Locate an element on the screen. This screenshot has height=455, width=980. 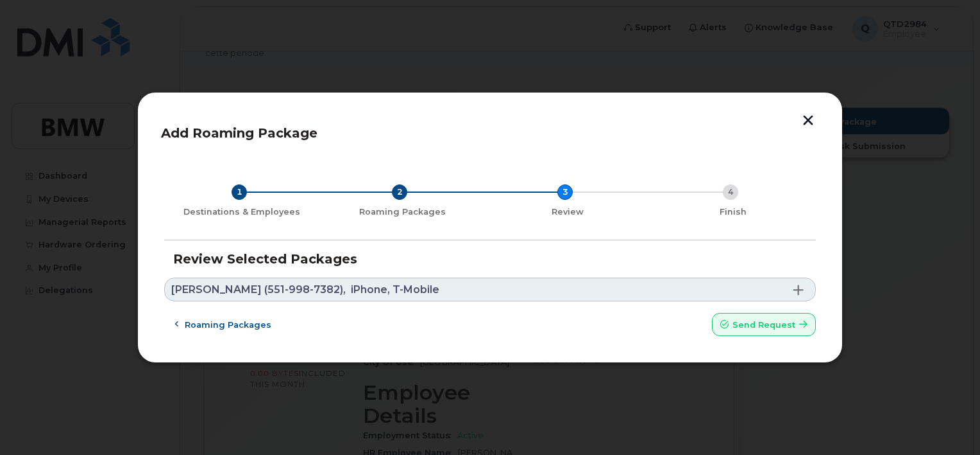
div: Finish is located at coordinates (733, 212).